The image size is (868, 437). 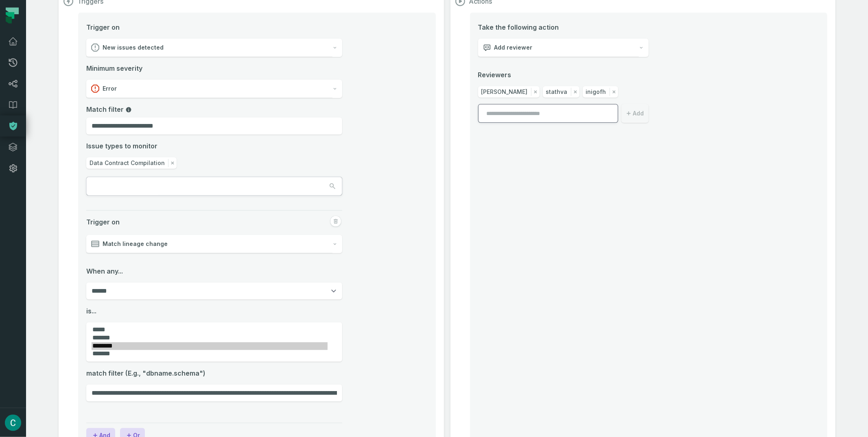 What do you see at coordinates (214, 109) in the screenshot?
I see `label: Match filter field` at bounding box center [214, 109].